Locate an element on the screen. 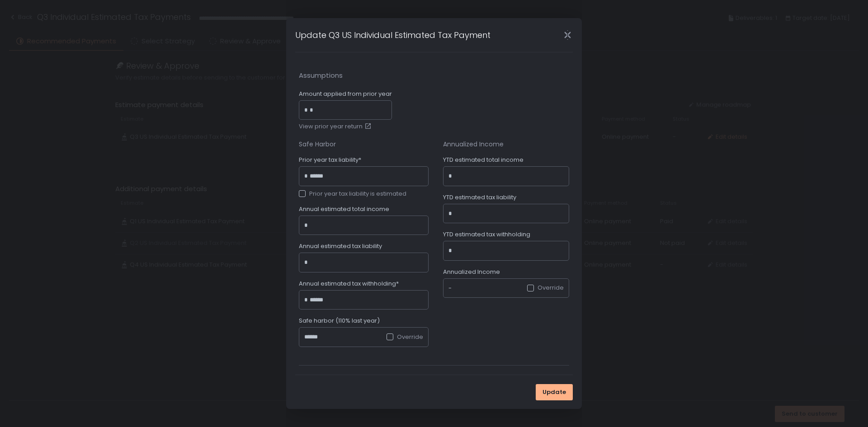  span: Assumptions is located at coordinates (434, 75).